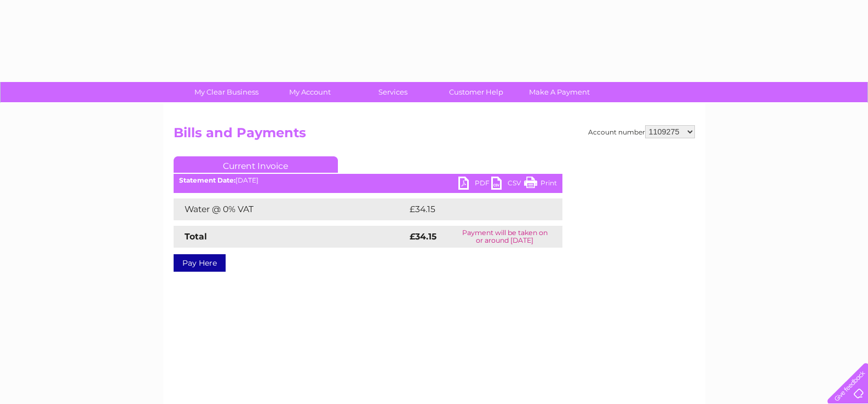 This screenshot has width=868, height=404. Describe the element at coordinates (200, 263) in the screenshot. I see `a: Pay Here` at that location.